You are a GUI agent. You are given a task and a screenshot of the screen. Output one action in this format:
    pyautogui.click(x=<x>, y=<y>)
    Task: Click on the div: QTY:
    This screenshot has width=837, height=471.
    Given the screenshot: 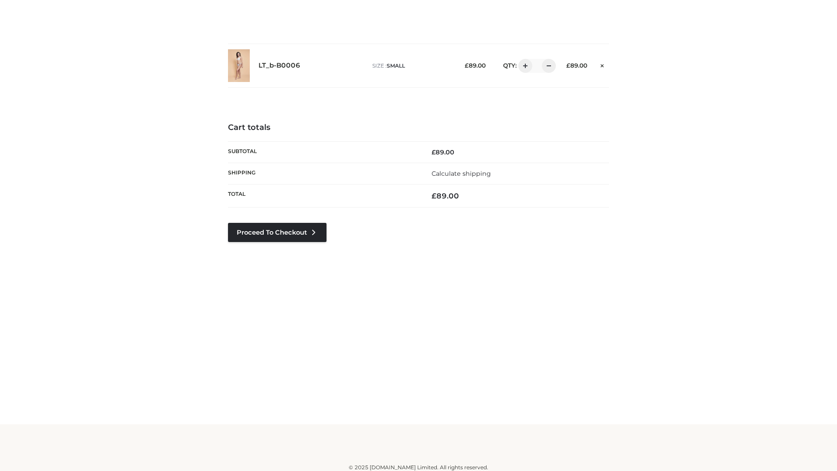 What is the action you would take?
    pyautogui.click(x=524, y=66)
    